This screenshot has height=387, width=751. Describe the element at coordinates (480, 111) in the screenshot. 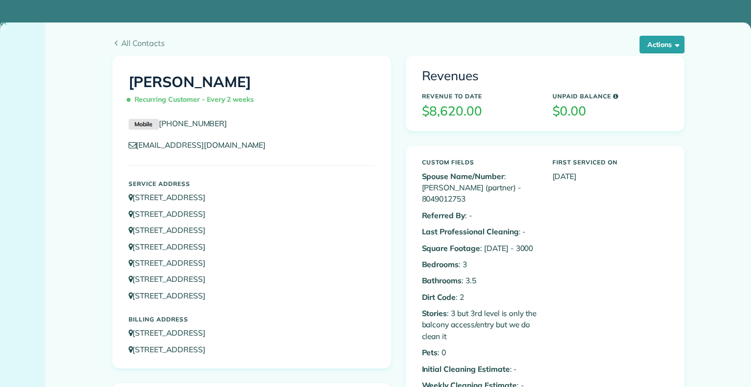

I see `h3: $8,620.00` at that location.